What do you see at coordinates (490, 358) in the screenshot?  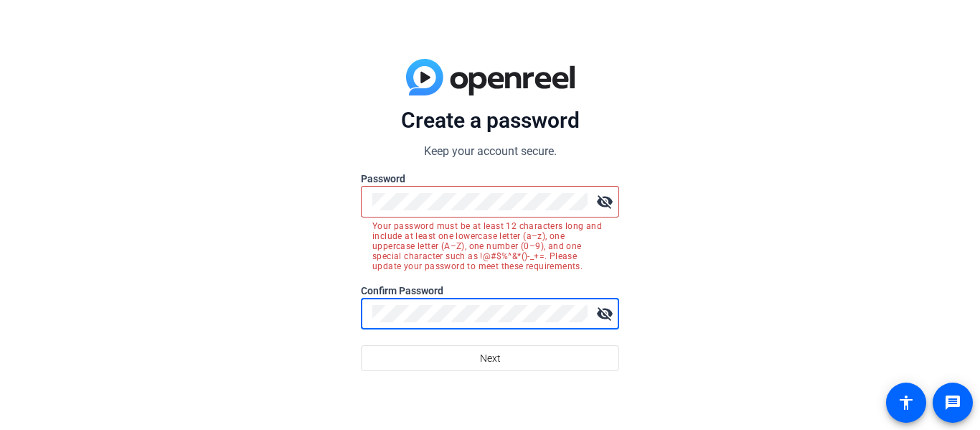 I see `span: Next` at bounding box center [490, 358].